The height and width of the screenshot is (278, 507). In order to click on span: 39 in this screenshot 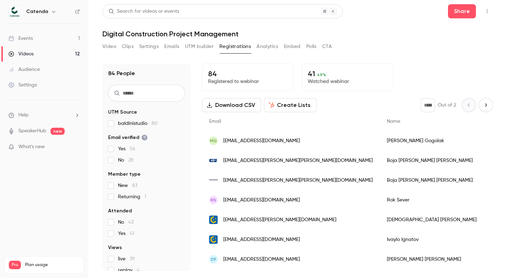, I will do `click(132, 259)`.